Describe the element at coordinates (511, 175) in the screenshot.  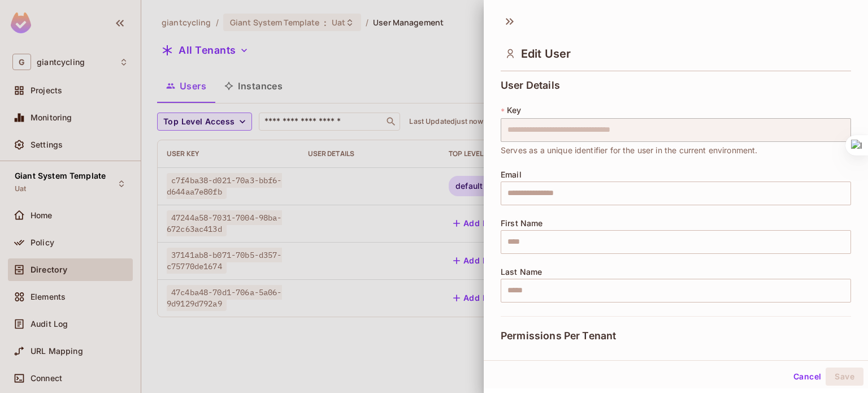
I see `span: Email` at that location.